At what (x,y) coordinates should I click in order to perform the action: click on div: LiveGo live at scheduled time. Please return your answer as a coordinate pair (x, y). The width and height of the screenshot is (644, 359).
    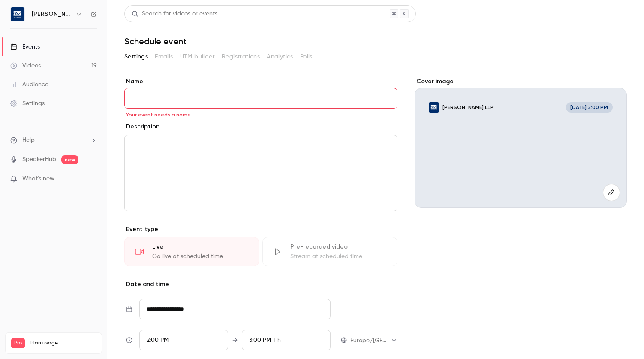
    Looking at the image, I should click on (192, 252).